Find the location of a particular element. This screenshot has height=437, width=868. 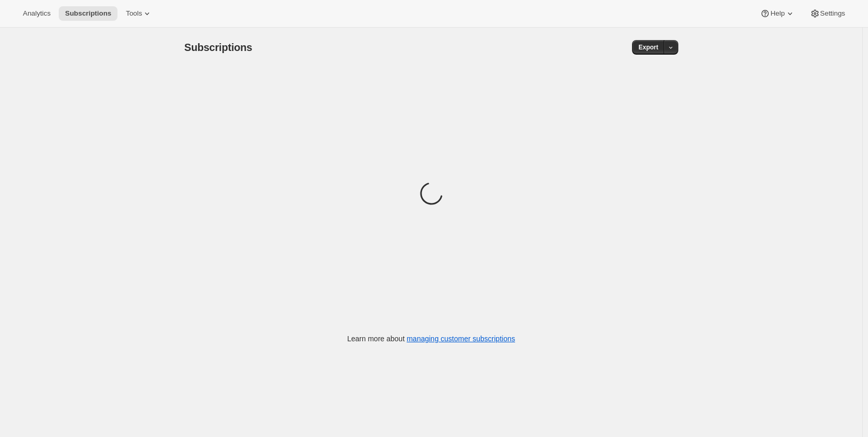

span: Tools is located at coordinates (134, 14).